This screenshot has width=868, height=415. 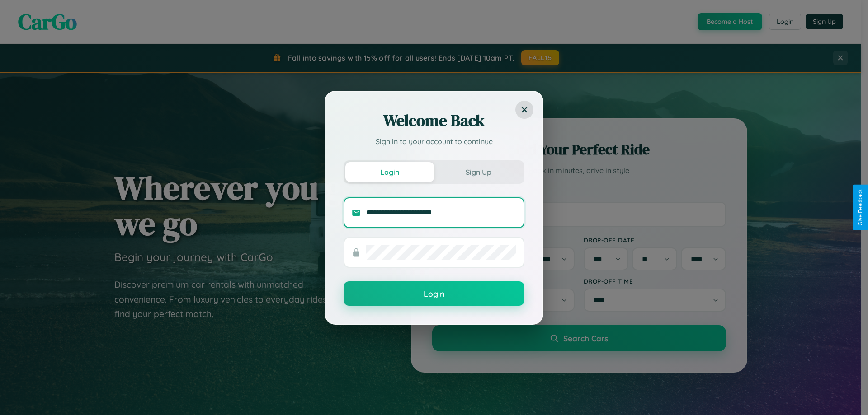 What do you see at coordinates (434, 141) in the screenshot?
I see `p: Sign in to your account to continue` at bounding box center [434, 141].